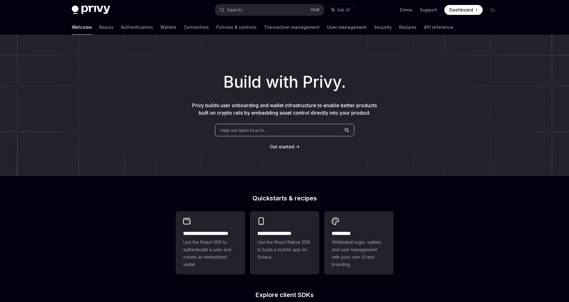  Describe the element at coordinates (347, 27) in the screenshot. I see `a: User management` at that location.